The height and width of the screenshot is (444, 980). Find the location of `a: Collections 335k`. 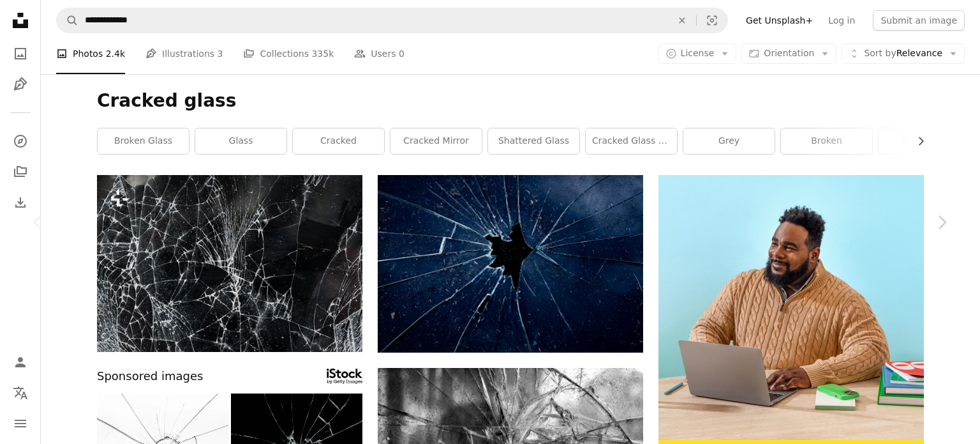

a: Collections 335k is located at coordinates (288, 54).